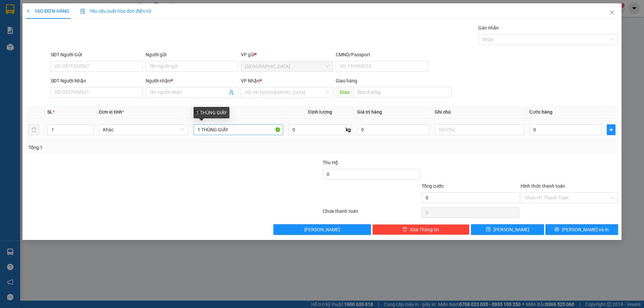 Image resolution: width=644 pixels, height=308 pixels. Describe the element at coordinates (489, 230) in the screenshot. I see `span: save` at that location.